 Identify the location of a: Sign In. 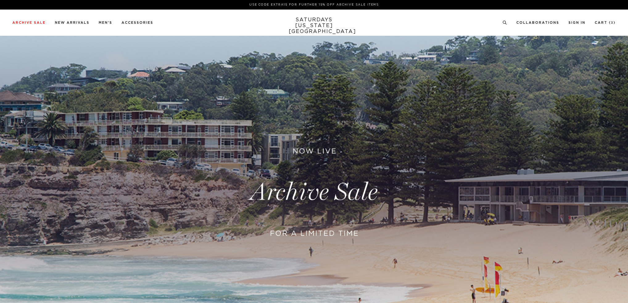
(577, 23).